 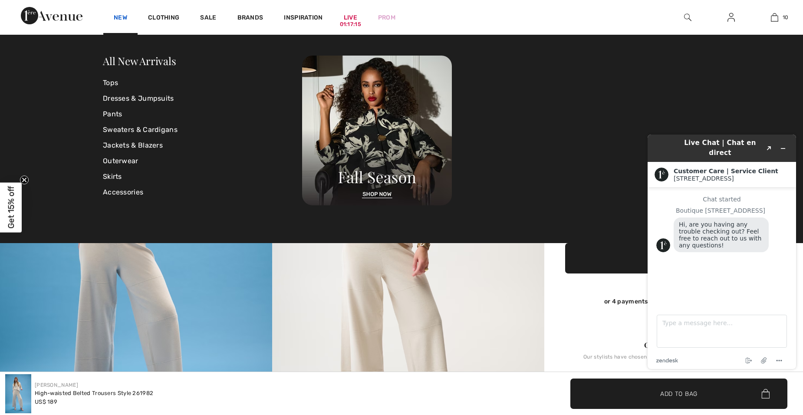 I want to click on button: End chat, so click(x=108, y=233).